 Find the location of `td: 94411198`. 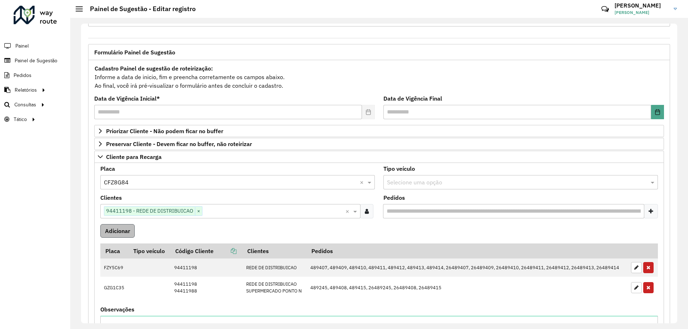

td: 94411198 is located at coordinates (206, 268).